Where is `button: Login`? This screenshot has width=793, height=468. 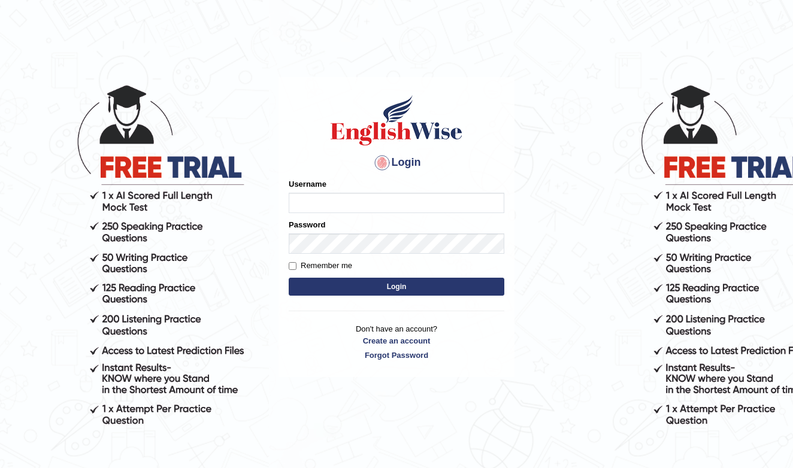 button: Login is located at coordinates (397, 287).